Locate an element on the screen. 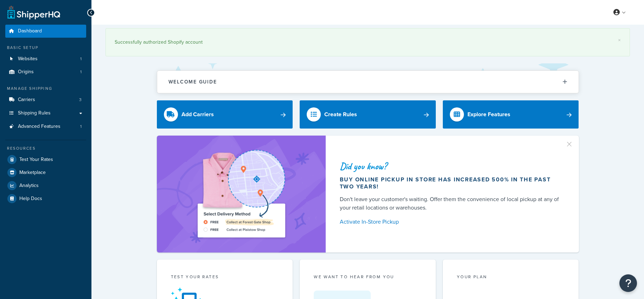 Image resolution: width=644 pixels, height=299 pixels. a: Websites1 is located at coordinates (46, 59).